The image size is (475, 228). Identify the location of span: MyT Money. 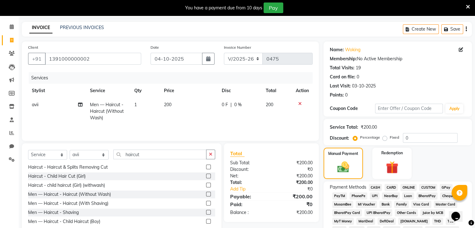
(343, 221).